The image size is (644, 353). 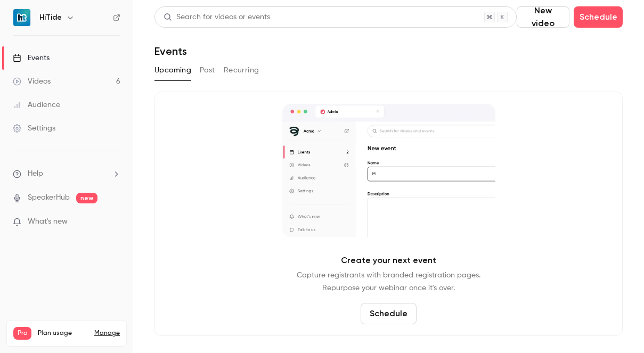 What do you see at coordinates (32, 81) in the screenshot?
I see `div: Videos` at bounding box center [32, 81].